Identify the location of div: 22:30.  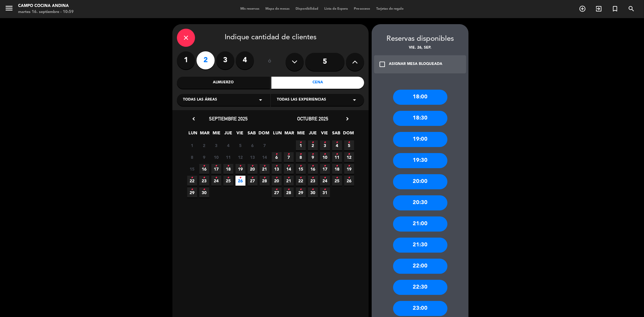
(420, 288).